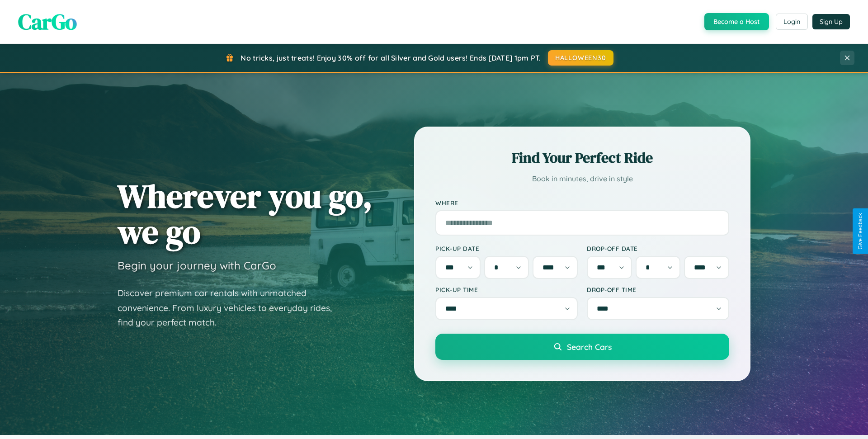 The image size is (868, 439). I want to click on button: HALLOWEEN30, so click(580, 58).